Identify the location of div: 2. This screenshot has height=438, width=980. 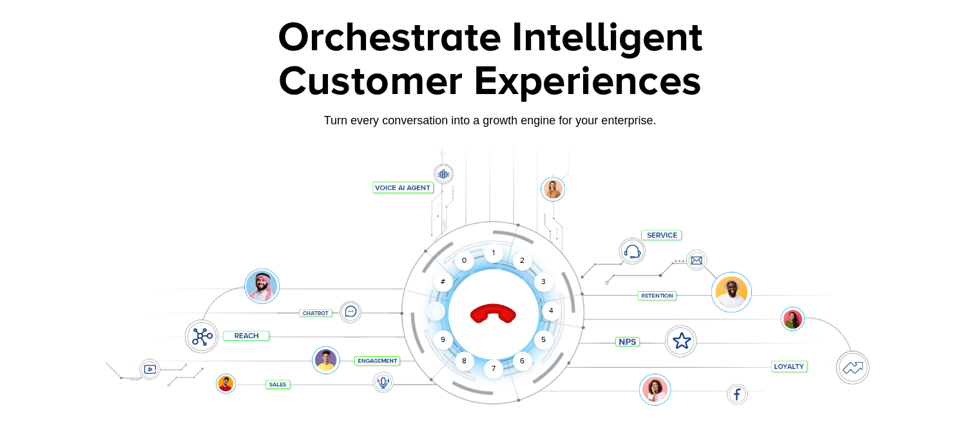
(523, 261).